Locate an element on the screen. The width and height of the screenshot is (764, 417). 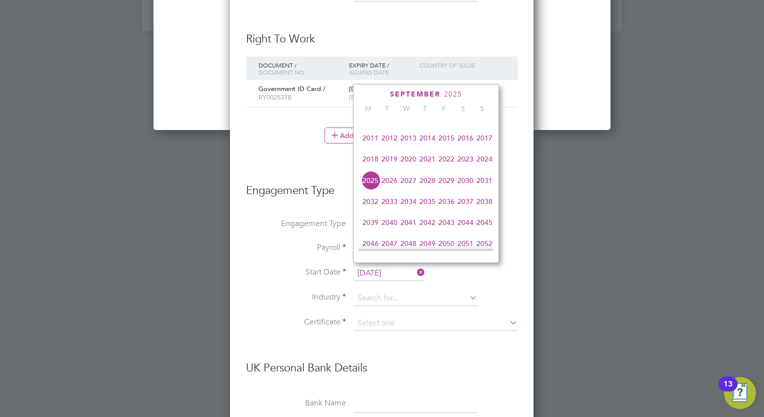
span: 2035 is located at coordinates (427, 201).